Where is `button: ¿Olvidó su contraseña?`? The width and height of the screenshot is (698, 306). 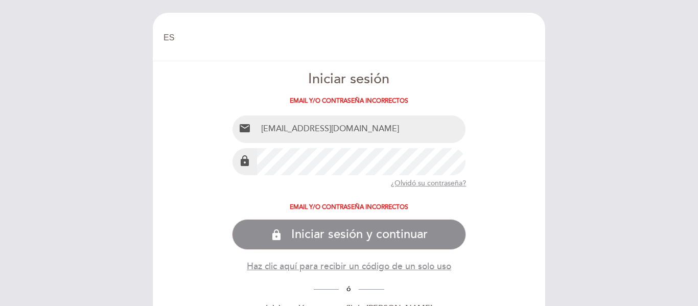
button: ¿Olvidó su contraseña? is located at coordinates (428, 184).